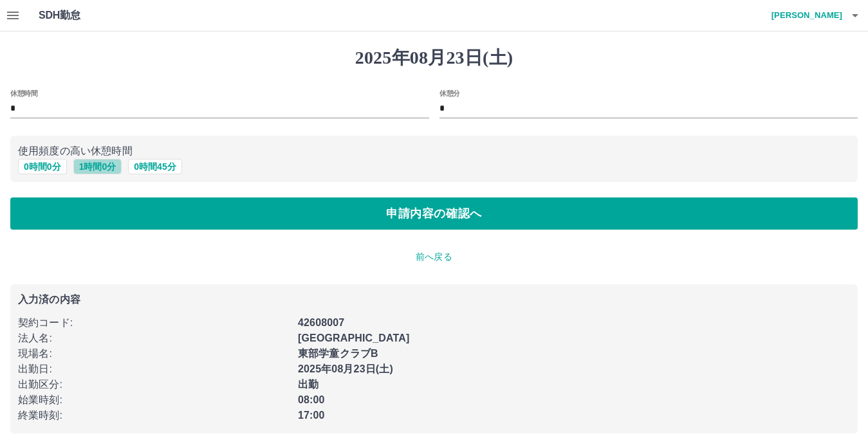 Image resolution: width=868 pixels, height=447 pixels. I want to click on button: 0時間0分, so click(42, 167).